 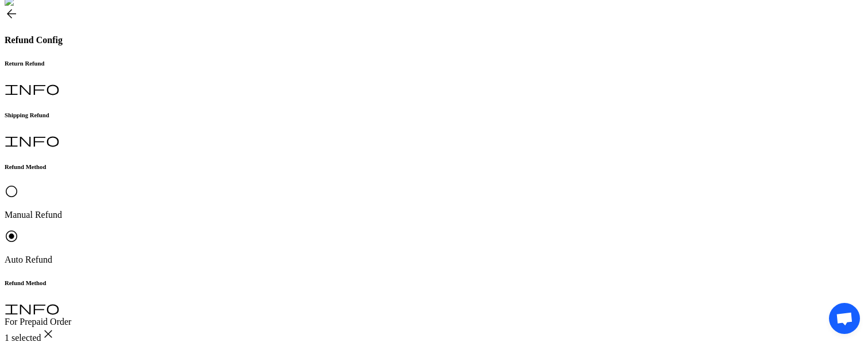 I want to click on div: Open chat, so click(x=844, y=318).